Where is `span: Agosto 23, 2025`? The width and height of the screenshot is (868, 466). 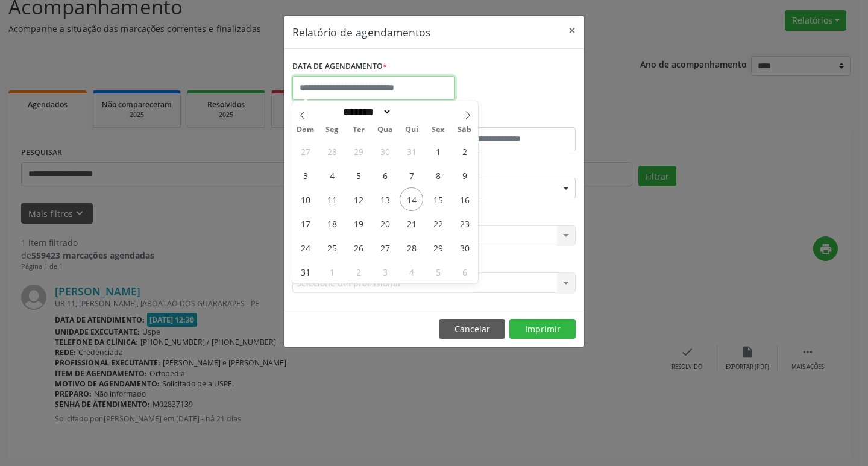 span: Agosto 23, 2025 is located at coordinates (464, 223).